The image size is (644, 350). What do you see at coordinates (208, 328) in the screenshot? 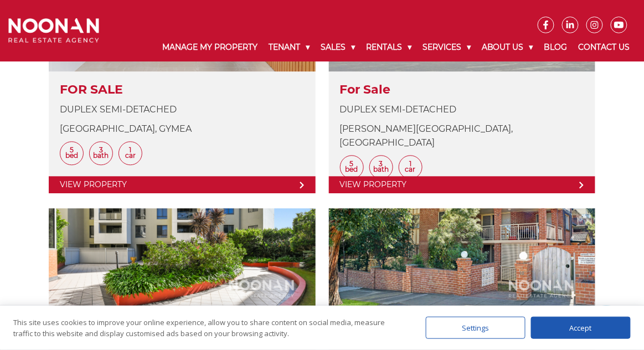
I see `div: This site uses cookies to improve your online experience, allow you to share content on social me...` at bounding box center [208, 328].